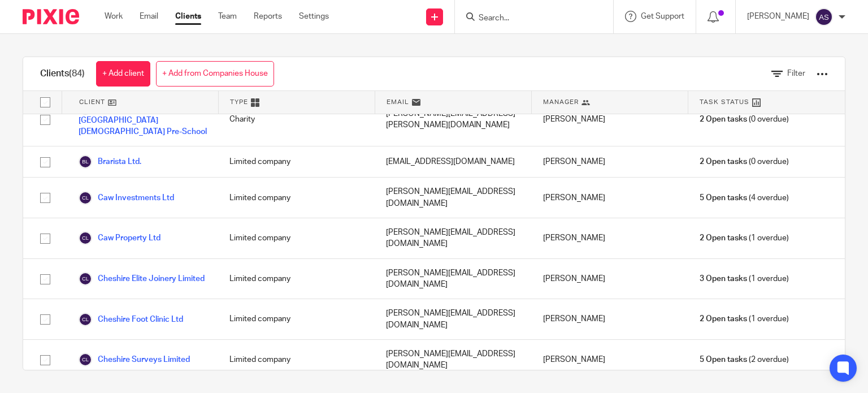  I want to click on a: Work, so click(114, 16).